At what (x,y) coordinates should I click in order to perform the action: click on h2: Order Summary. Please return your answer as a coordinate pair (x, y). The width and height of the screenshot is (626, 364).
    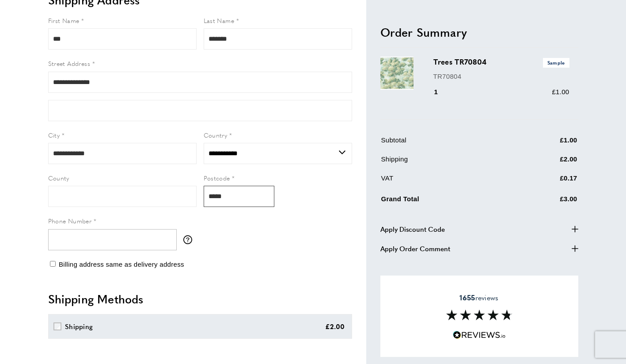
    Looking at the image, I should click on (479, 32).